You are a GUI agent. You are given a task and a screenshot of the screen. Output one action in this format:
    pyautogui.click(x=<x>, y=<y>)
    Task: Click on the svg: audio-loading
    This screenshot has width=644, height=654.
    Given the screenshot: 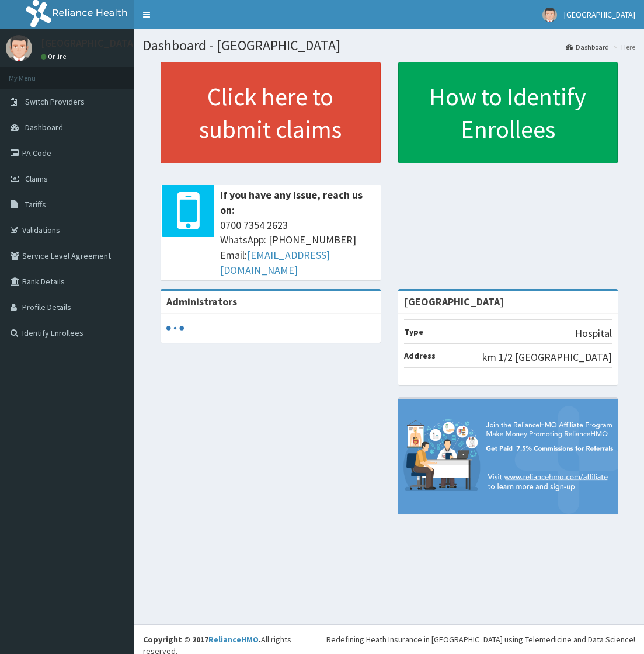 What is the action you would take?
    pyautogui.click(x=176, y=328)
    